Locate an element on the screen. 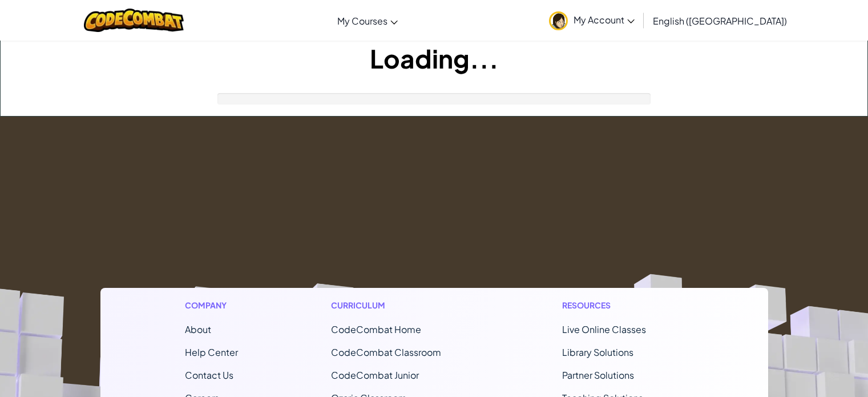 The image size is (868, 397). a: My Account is located at coordinates (591, 20).